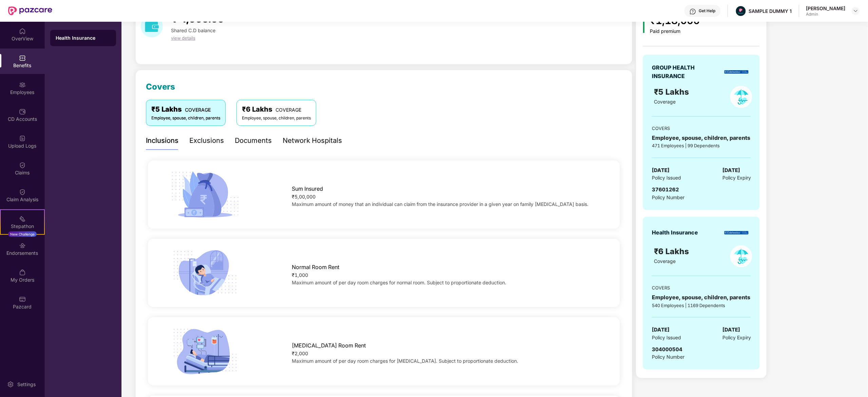 This screenshot has height=397, width=868. I want to click on img: svg+xml;base64,PHN2ZyBpZD0iRHJvcGRvd24tMzJ4MzIiIHhtbG5zPSJodHRwOi8vd3d3LnczLm9yZy8yMDAwL3N2ZyIgd2..., so click(856, 11).